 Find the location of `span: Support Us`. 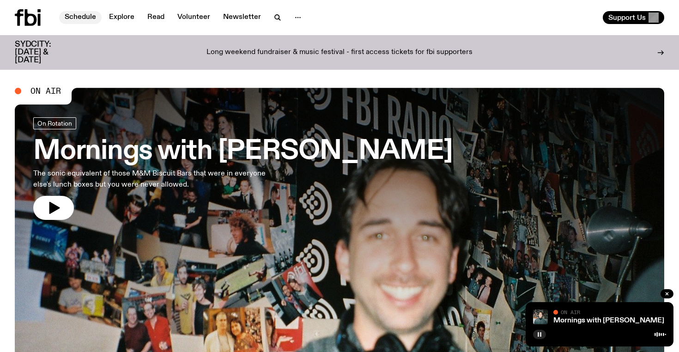

span: Support Us is located at coordinates (627, 18).